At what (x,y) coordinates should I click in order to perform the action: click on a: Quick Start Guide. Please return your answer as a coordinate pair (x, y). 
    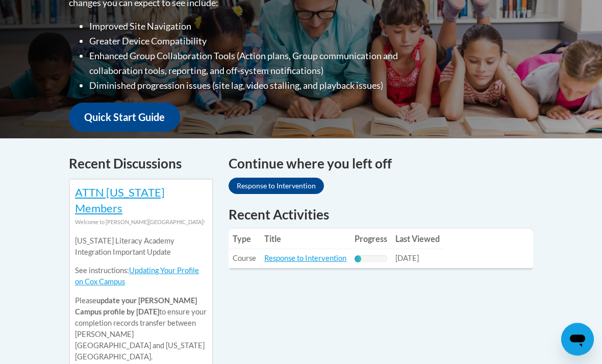
    Looking at the image, I should click on (124, 117).